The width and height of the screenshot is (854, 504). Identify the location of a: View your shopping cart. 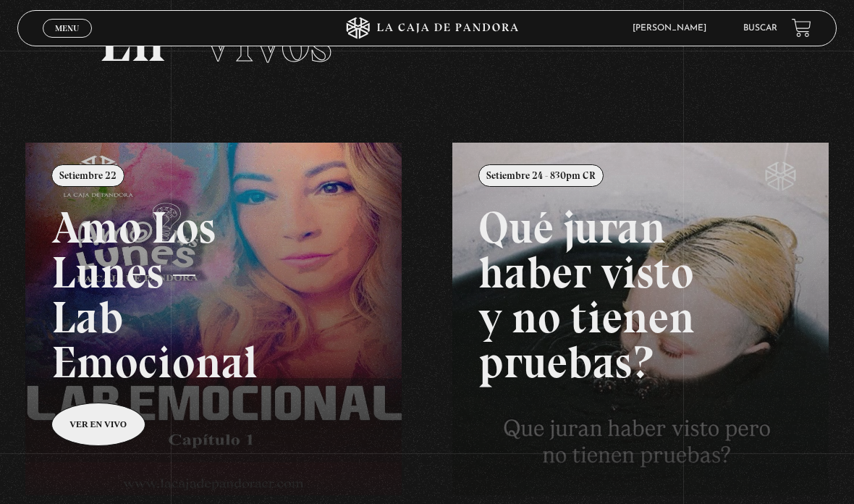
(801, 27).